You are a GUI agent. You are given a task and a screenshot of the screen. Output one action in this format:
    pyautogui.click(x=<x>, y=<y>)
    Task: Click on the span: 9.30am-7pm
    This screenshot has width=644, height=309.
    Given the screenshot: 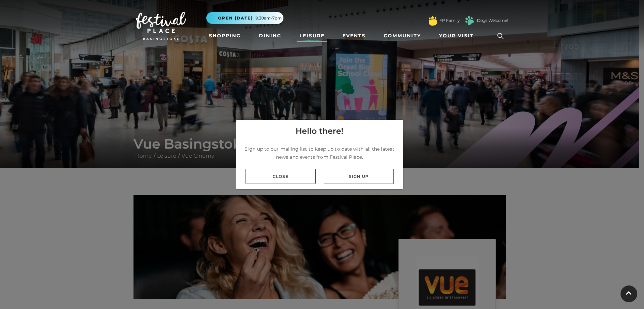 What is the action you would take?
    pyautogui.click(x=269, y=18)
    